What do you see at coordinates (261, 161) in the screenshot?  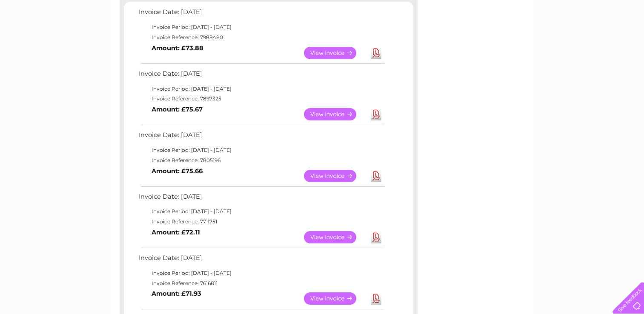 I see `td: Invoice Reference: 7805196` at bounding box center [261, 161].